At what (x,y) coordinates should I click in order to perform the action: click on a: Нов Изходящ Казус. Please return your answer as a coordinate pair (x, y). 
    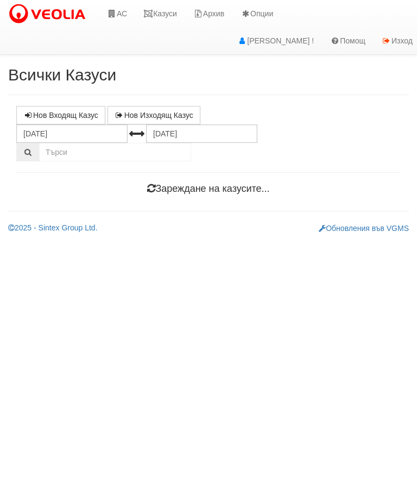
    Looking at the image, I should click on (154, 115).